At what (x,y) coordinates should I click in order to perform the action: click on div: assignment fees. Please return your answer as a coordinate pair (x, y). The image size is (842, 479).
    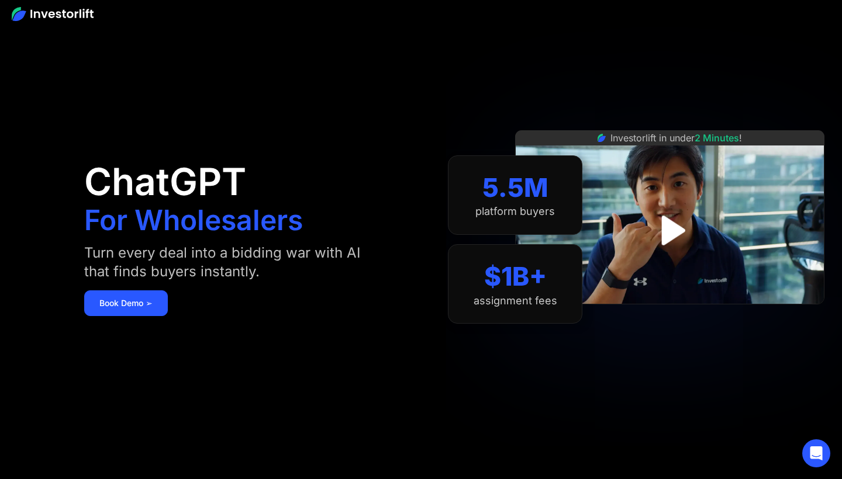
    Looking at the image, I should click on (515, 301).